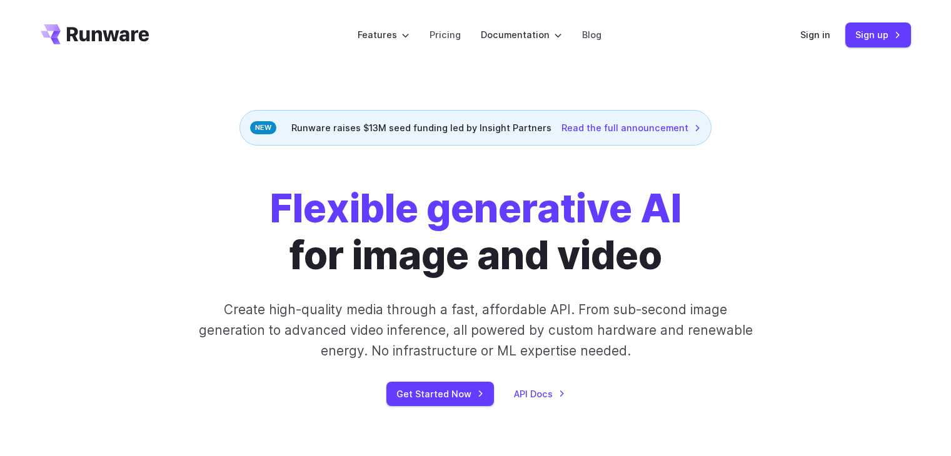 This screenshot has width=951, height=456. I want to click on a: Pricing, so click(445, 34).